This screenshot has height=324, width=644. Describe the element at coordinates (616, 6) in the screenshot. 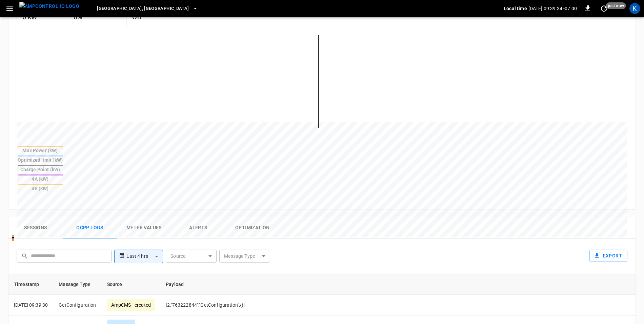

I see `span: just now` at that location.